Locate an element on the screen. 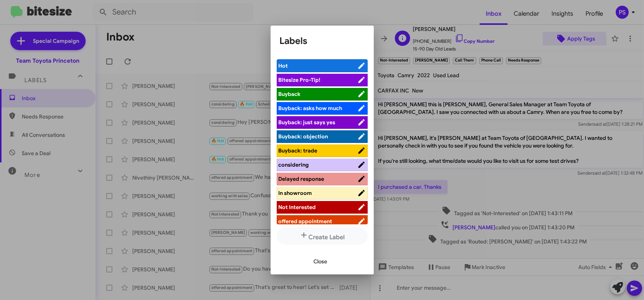  span: Buyback is located at coordinates (290, 94).